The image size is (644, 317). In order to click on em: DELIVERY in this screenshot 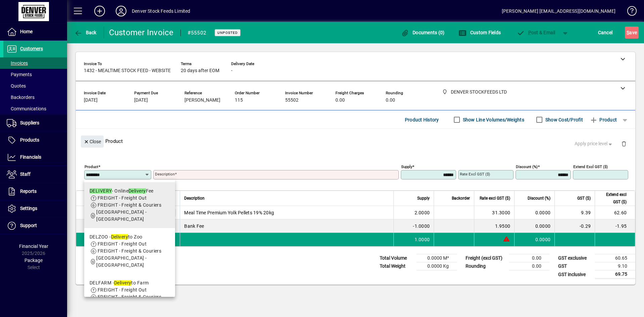, I will do `click(101, 191)`.